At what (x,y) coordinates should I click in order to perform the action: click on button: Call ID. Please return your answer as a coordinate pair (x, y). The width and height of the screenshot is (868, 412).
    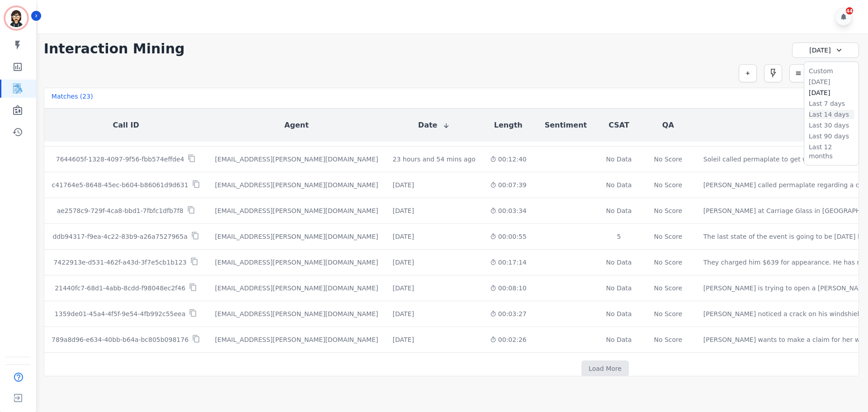
    Looking at the image, I should click on (126, 125).